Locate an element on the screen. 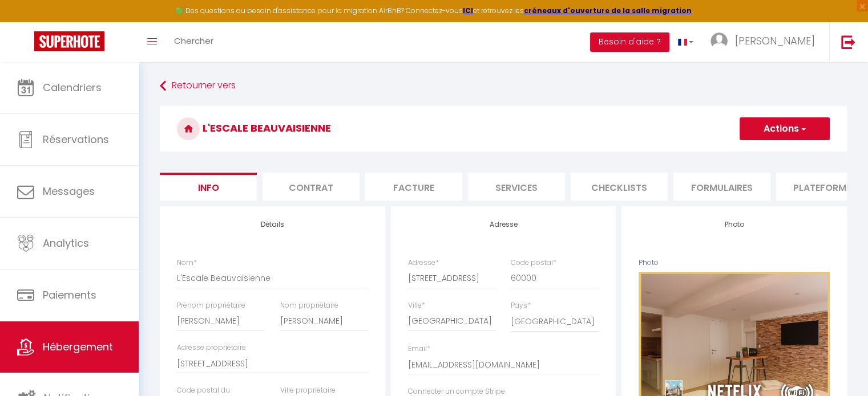 The image size is (868, 396). img: Super Booking is located at coordinates (69, 41).